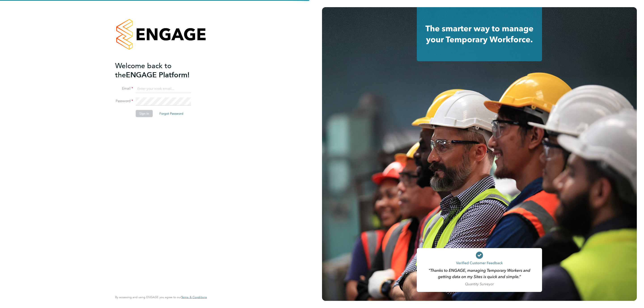 This screenshot has width=644, height=308. Describe the element at coordinates (144, 113) in the screenshot. I see `button: Sign In` at that location.